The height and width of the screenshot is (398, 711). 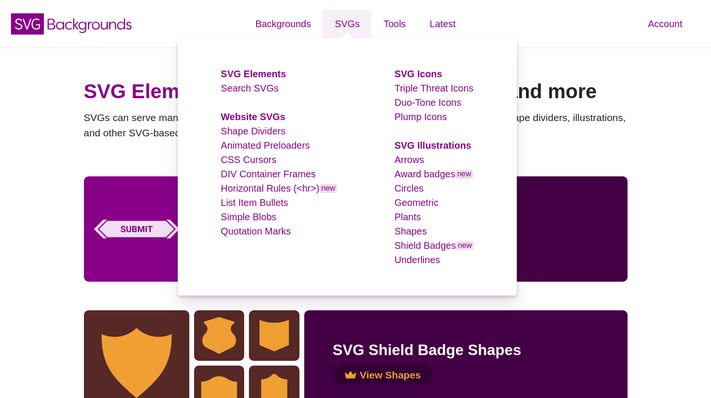 I want to click on a: Animated Preloaders, so click(x=265, y=145).